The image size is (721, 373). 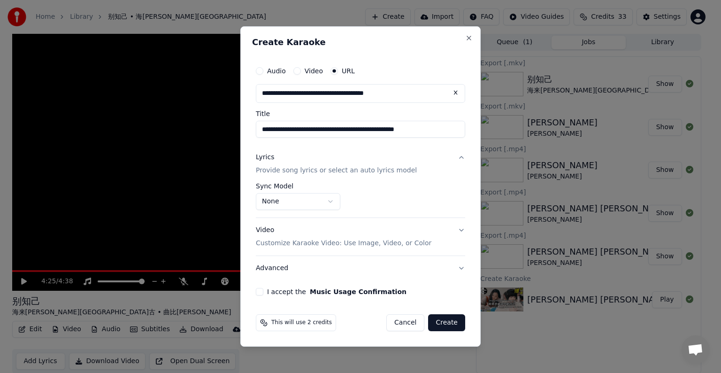 What do you see at coordinates (344, 237) in the screenshot?
I see `div: Video` at bounding box center [344, 237].